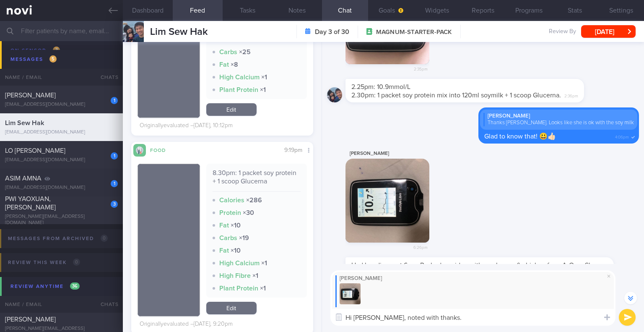 This screenshot has height=332, width=644. Describe the element at coordinates (244, 238) in the screenshot. I see `strong: × 19` at that location.